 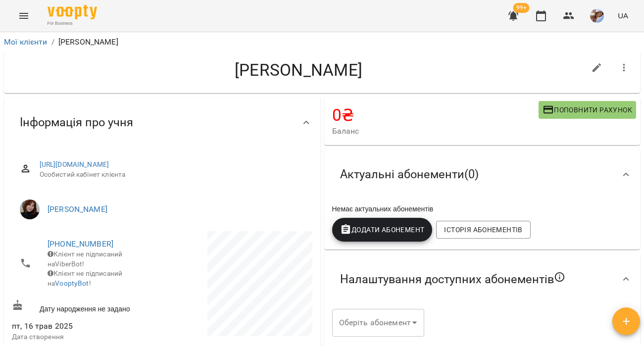 What do you see at coordinates (86, 337) in the screenshot?
I see `p: Дата створення` at bounding box center [86, 337].